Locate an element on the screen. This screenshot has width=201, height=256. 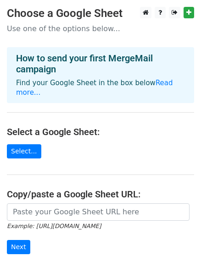
a: Select... is located at coordinates (24, 151).